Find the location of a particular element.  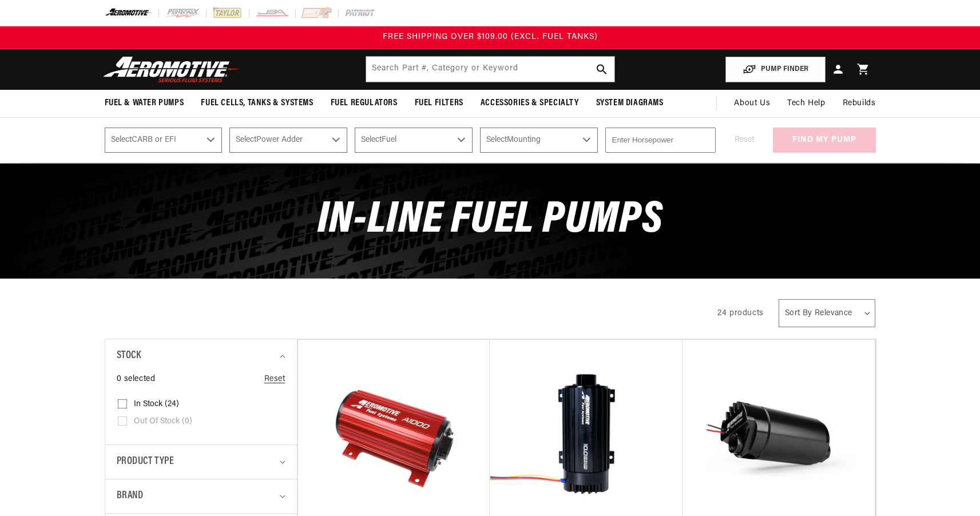

summary: Product type (0 selected) is located at coordinates (201, 462).